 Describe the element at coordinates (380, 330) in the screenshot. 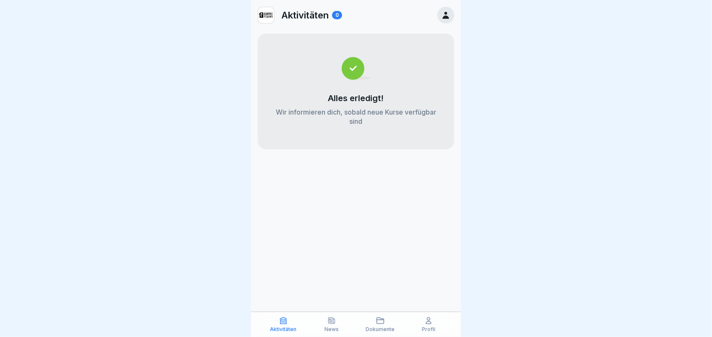

I see `p: Dokumente` at that location.